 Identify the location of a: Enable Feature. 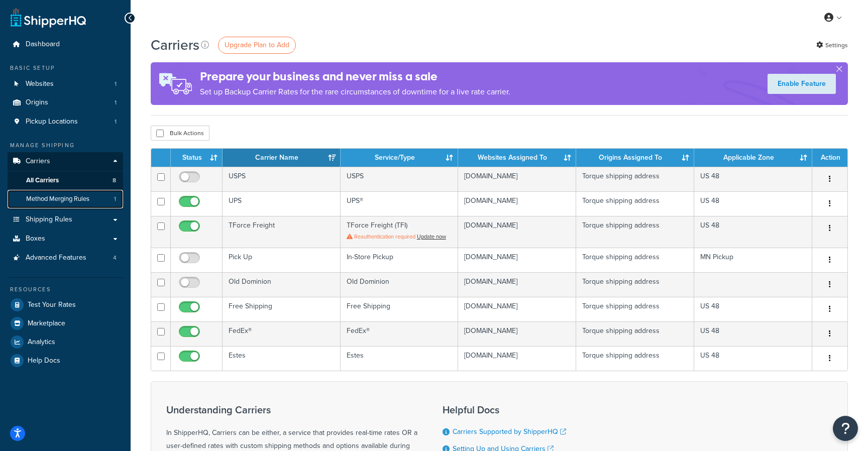
(802, 84).